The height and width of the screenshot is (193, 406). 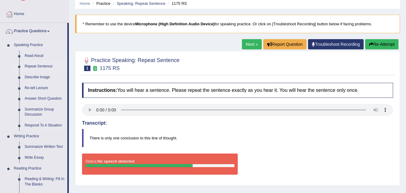 What do you see at coordinates (237, 90) in the screenshot?
I see `h4: You will hear a sentence. Please repeat the sentence exactly as you hear it. You will hear the se...` at bounding box center [237, 90].